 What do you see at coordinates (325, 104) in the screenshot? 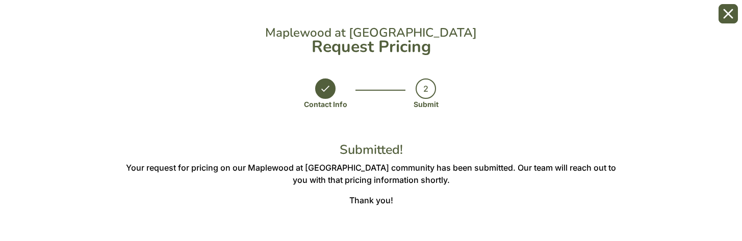
I see `div: Contact Info` at bounding box center [325, 104].